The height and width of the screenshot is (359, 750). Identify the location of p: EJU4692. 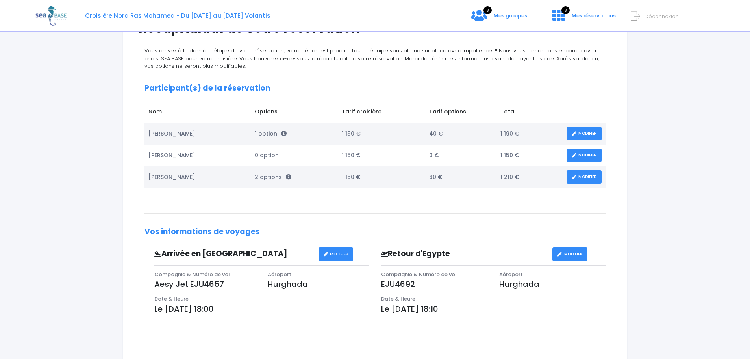
(435, 284).